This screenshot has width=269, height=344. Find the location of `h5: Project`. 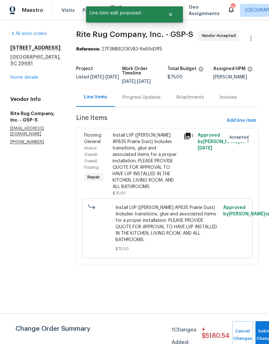

h5: Project is located at coordinates (84, 69).